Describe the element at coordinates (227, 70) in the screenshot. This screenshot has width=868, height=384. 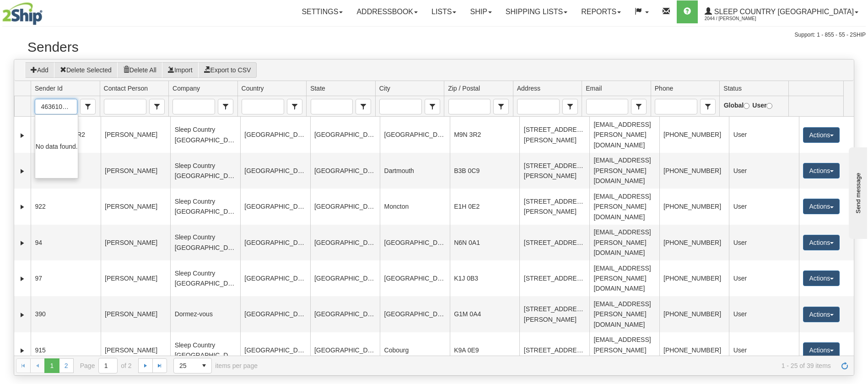
I see `button: Export to CSV` at that location.